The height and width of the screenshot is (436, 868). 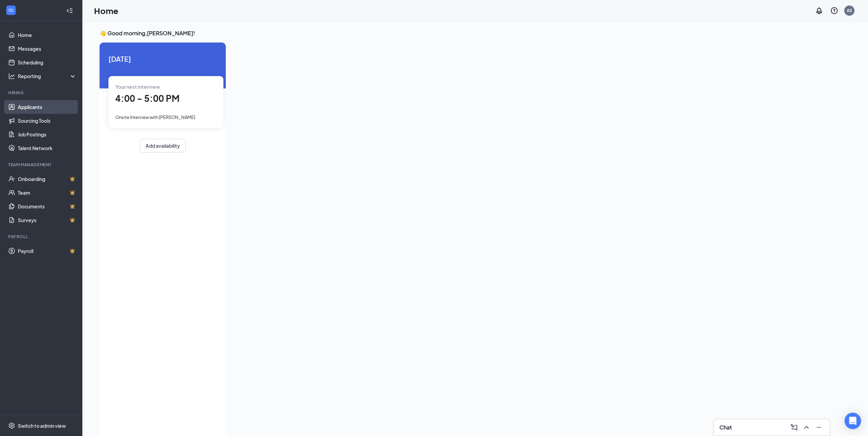 What do you see at coordinates (69, 11) in the screenshot?
I see `svg: Collapse` at bounding box center [69, 11].